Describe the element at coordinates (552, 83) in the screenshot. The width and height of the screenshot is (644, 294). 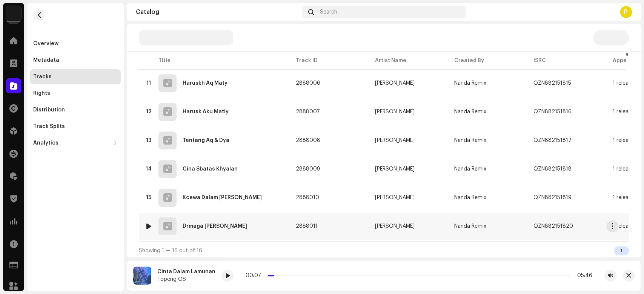
I see `div: QZN882151815` at that location.